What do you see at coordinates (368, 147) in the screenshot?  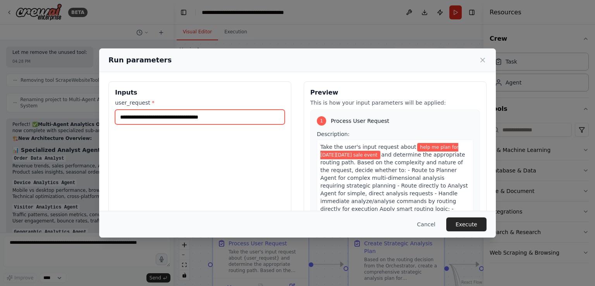 I see `span: Take the user's input request about` at bounding box center [368, 147].